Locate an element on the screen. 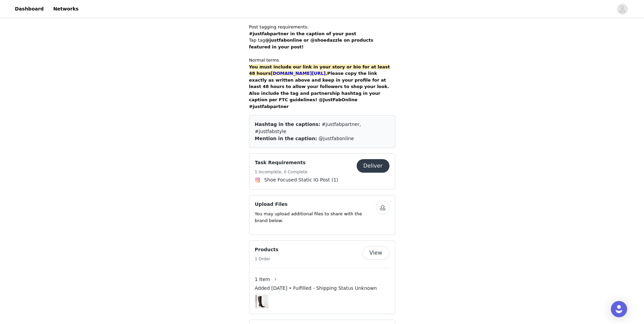 The image size is (644, 324). a: Dashboard is located at coordinates (29, 9).